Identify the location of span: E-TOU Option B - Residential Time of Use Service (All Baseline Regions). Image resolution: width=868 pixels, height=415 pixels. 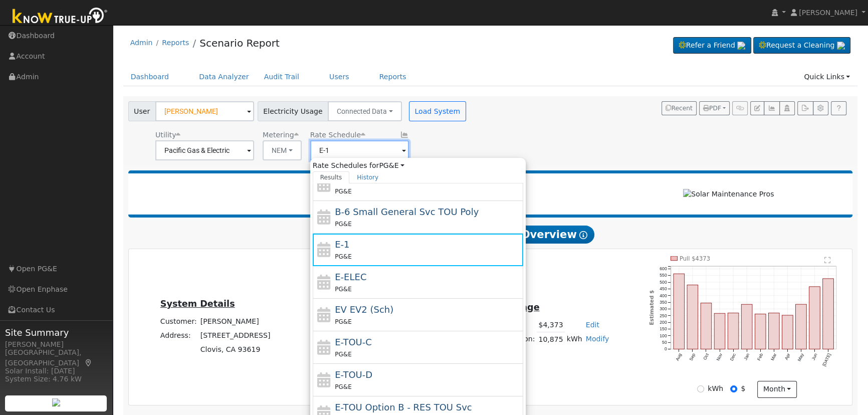
(403, 407).